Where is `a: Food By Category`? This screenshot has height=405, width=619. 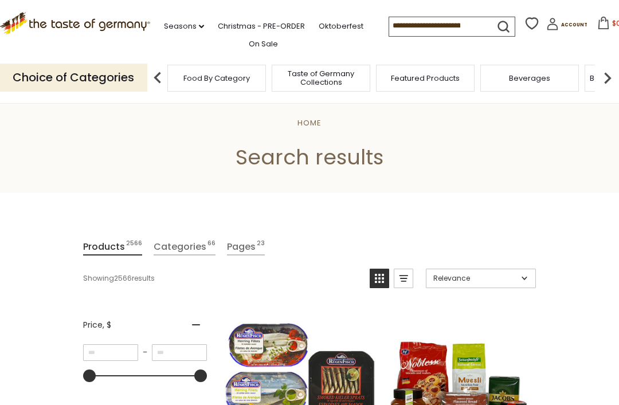 a: Food By Category is located at coordinates (217, 78).